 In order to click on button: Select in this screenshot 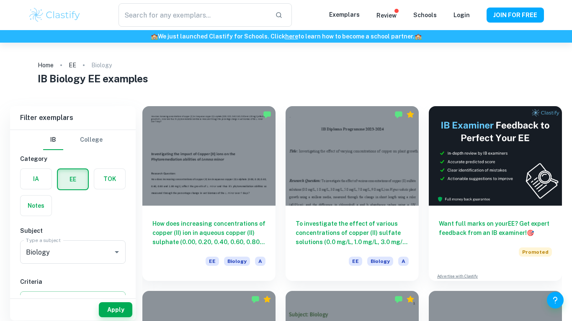, I will do `click(73, 299)`.